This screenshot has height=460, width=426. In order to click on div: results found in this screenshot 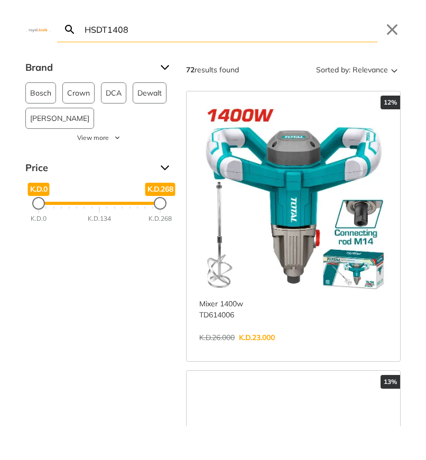, I will do `click(212, 70)`.